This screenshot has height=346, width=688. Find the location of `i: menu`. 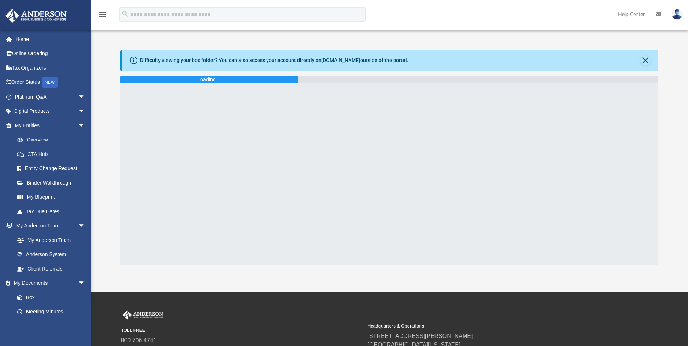

i: menu is located at coordinates (102, 15).